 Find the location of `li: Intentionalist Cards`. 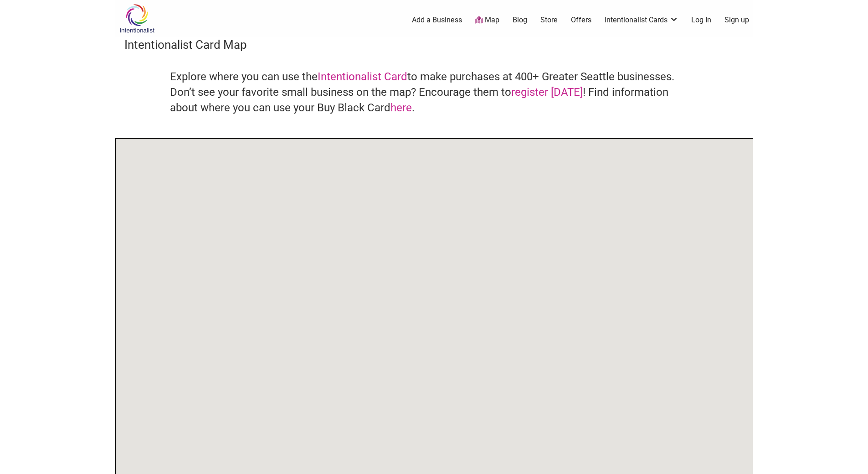

li: Intentionalist Cards is located at coordinates (642, 20).